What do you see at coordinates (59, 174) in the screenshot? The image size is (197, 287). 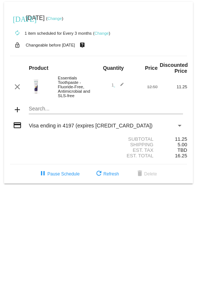 I see `span: Pause Schedule` at bounding box center [59, 174].